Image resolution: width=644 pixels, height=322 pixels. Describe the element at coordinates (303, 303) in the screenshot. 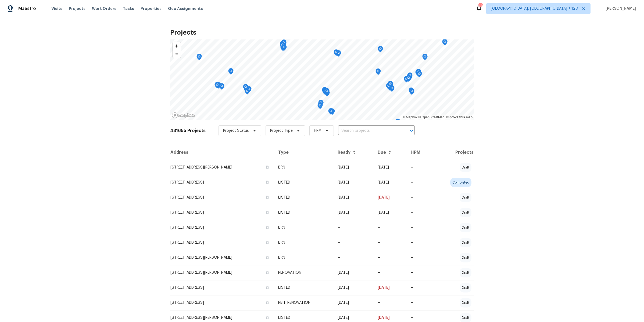

I see `td: REIT_RENOVATION` at that location.